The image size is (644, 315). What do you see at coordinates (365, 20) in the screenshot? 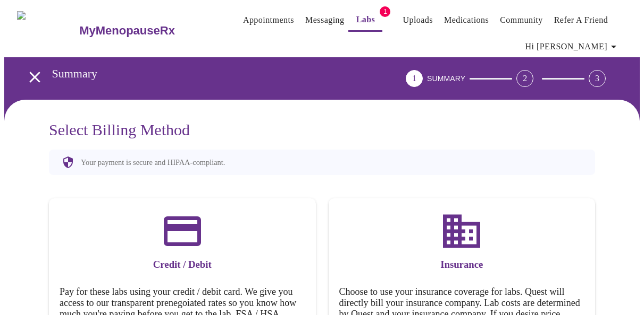
I see `button: Labs` at bounding box center [365, 20].